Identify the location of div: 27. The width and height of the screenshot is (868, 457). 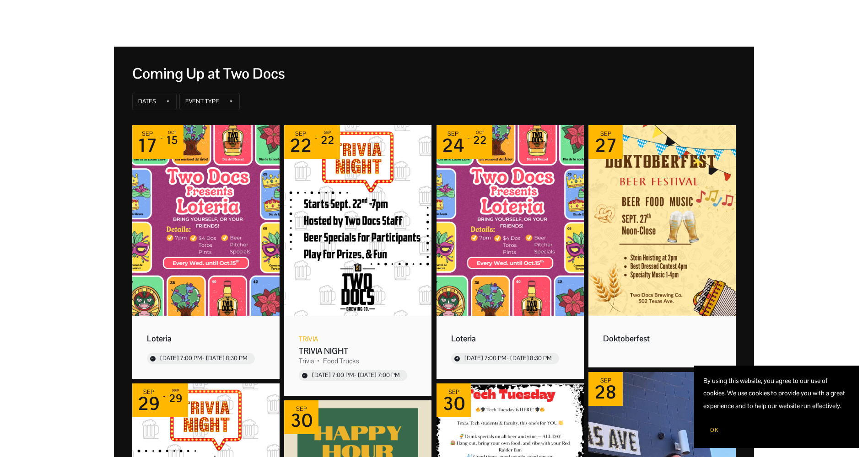
(605, 145).